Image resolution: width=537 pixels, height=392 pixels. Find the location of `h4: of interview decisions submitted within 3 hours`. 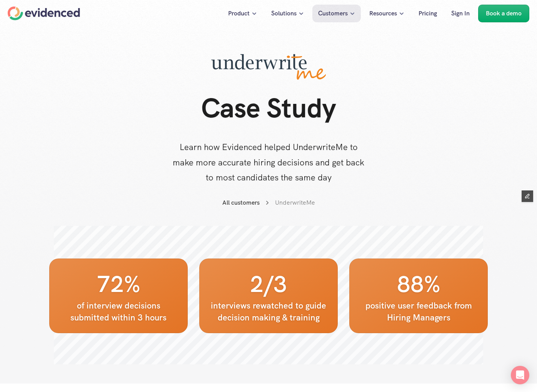

h4: of interview decisions submitted within 3 hours is located at coordinates (119, 312).